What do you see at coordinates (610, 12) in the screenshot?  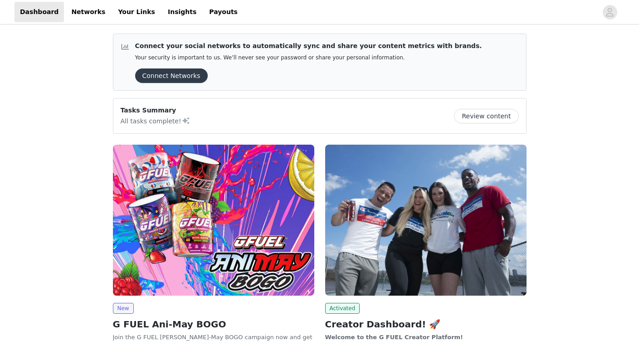 I see `div: avatar` at bounding box center [610, 12].